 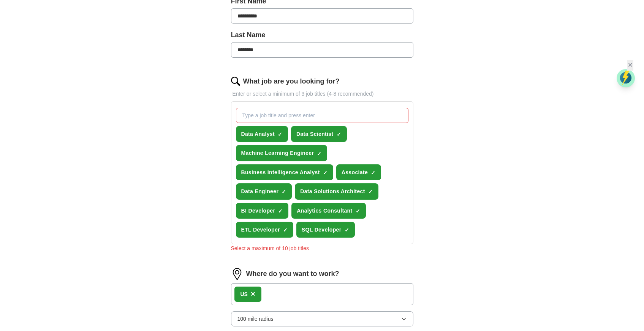 I want to click on span: 100 mile radius, so click(x=255, y=319).